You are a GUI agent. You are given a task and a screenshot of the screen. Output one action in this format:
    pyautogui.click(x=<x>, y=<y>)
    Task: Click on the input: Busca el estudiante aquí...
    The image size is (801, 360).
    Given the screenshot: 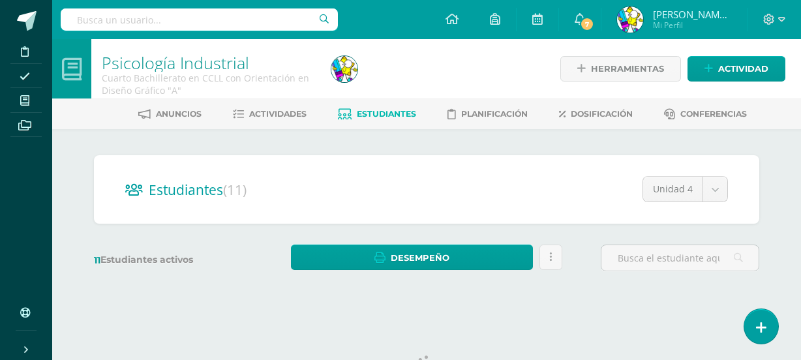 What is the action you would take?
    pyautogui.click(x=680, y=258)
    